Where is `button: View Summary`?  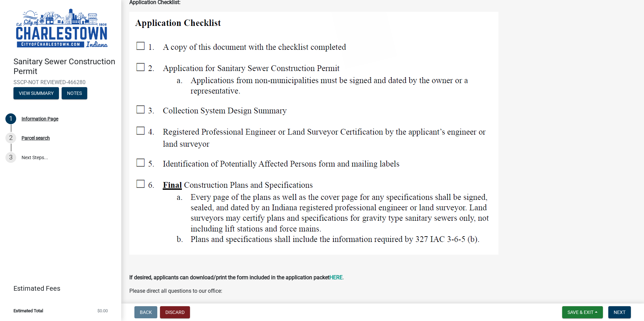
button: View Summary is located at coordinates (36, 93).